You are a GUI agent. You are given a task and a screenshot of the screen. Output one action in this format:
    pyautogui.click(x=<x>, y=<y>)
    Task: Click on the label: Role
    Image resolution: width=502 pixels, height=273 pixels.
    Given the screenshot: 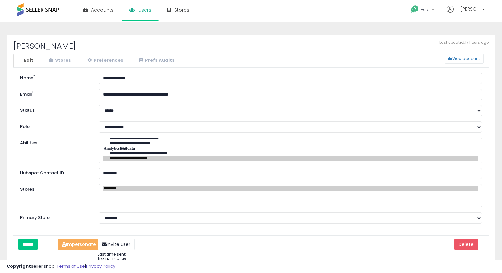 What is the action you would take?
    pyautogui.click(x=54, y=126)
    